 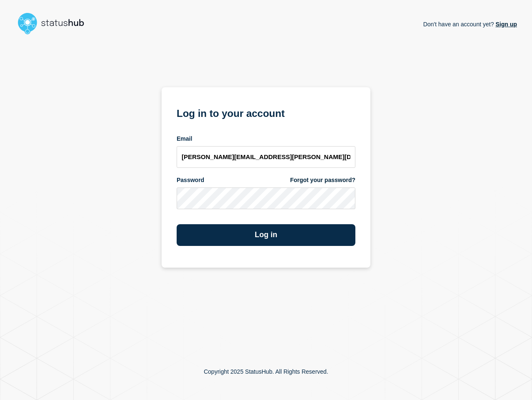 What do you see at coordinates (323, 180) in the screenshot?
I see `a: Forgot your password?` at bounding box center [323, 180].